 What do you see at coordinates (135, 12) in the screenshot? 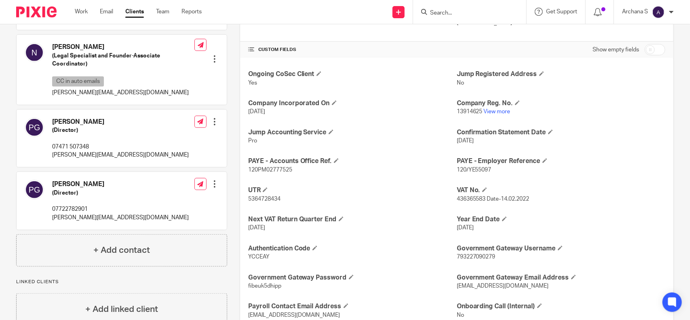
I see `a: Clients` at bounding box center [135, 12].